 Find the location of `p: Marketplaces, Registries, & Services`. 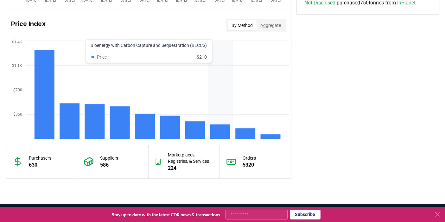

p: Marketplaces, Registries, & Services is located at coordinates (191, 158).